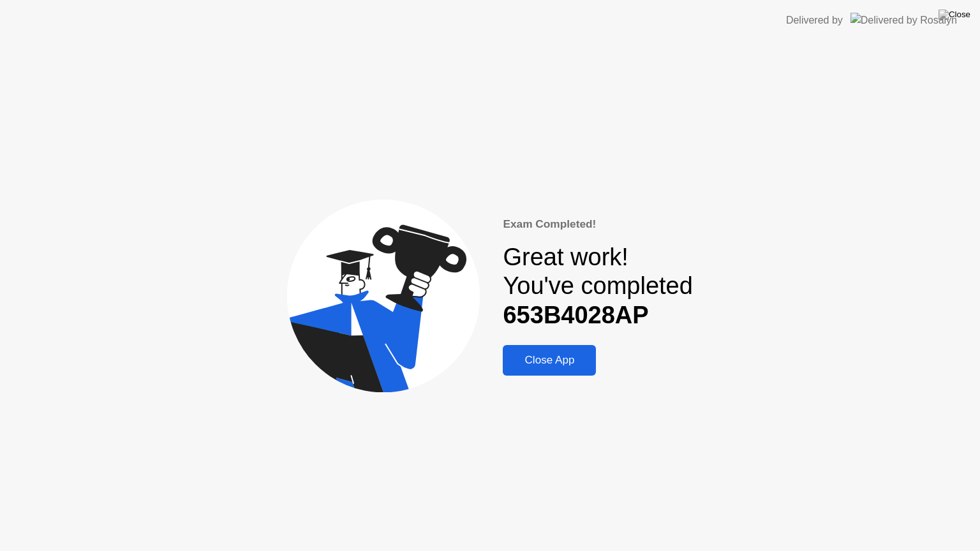 The width and height of the screenshot is (980, 551). I want to click on b: 653B4028AP, so click(575, 315).